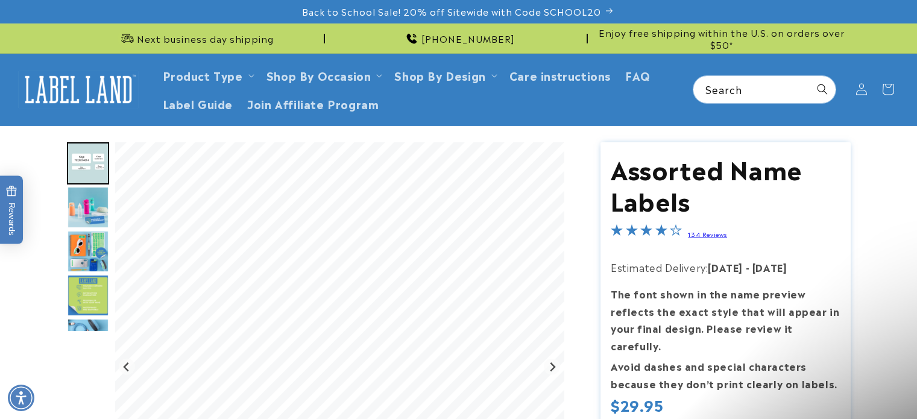  Describe the element at coordinates (551, 366) in the screenshot. I see `button: Next slide` at that location.